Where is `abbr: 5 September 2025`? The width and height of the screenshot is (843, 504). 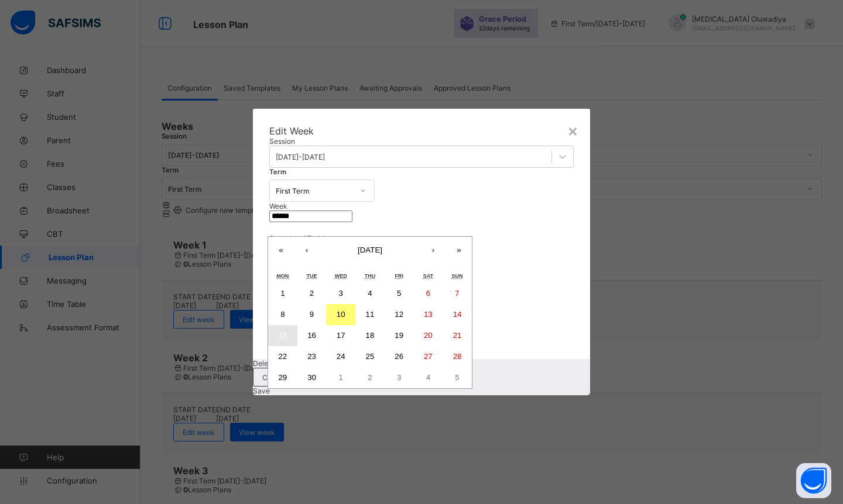
abbr: 5 September 2025 is located at coordinates (399, 293).